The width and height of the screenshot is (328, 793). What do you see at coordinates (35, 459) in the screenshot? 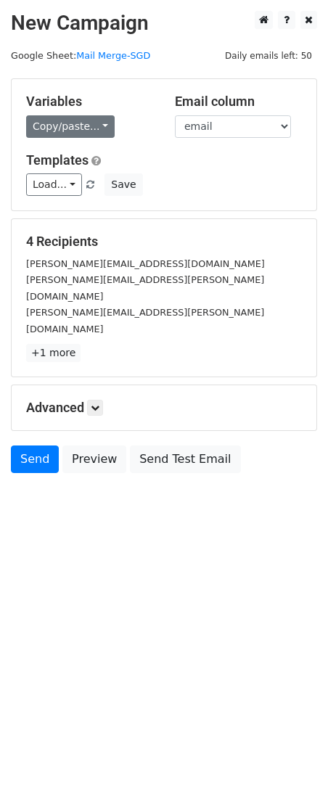
I see `a: Send` at bounding box center [35, 459].